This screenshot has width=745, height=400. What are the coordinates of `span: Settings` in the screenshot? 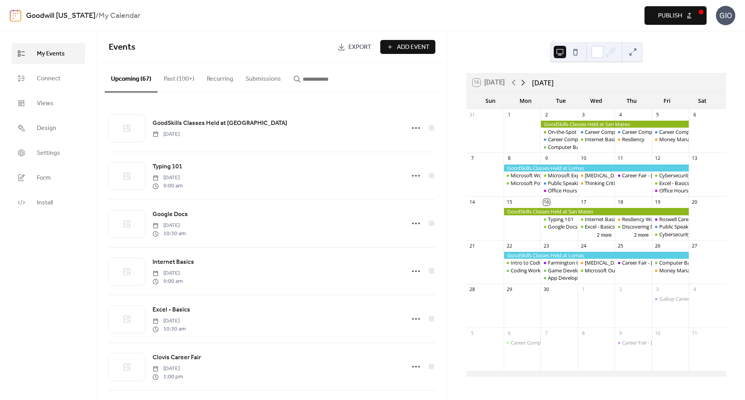 It's located at (48, 153).